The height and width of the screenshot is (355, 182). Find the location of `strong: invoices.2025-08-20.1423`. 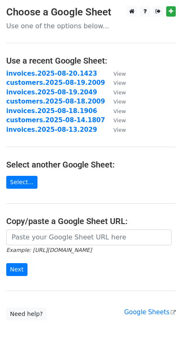

strong: invoices.2025-08-20.1423 is located at coordinates (52, 74).